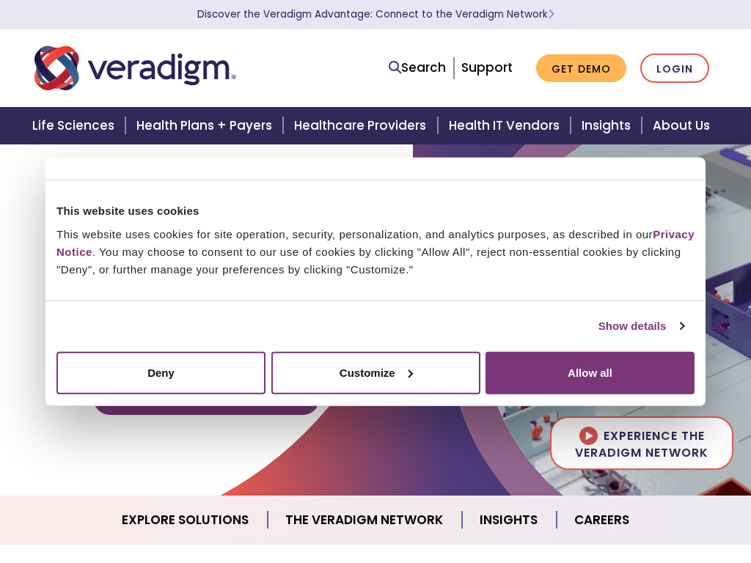  I want to click on a: Healthcare Providers, so click(362, 125).